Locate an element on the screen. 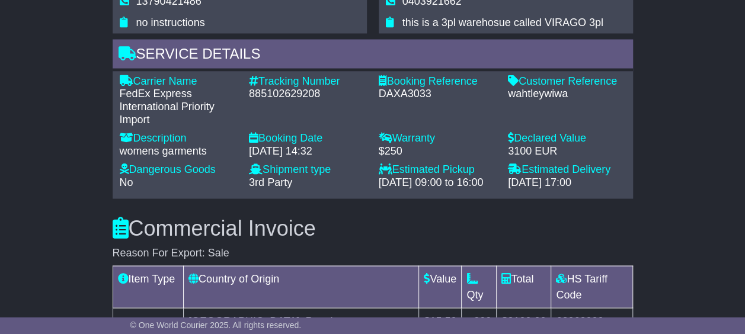 This screenshot has width=745, height=334. td: Item Type is located at coordinates (147, 286).